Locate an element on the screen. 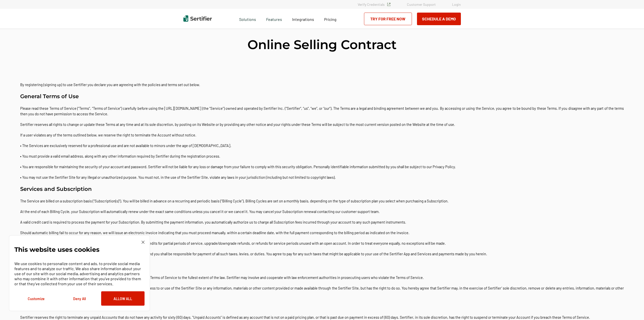 This screenshot has height=320, width=644. p: All monthly and annual payments are nonrefundable. There will be no refunds or credits for partia... is located at coordinates (322, 243).